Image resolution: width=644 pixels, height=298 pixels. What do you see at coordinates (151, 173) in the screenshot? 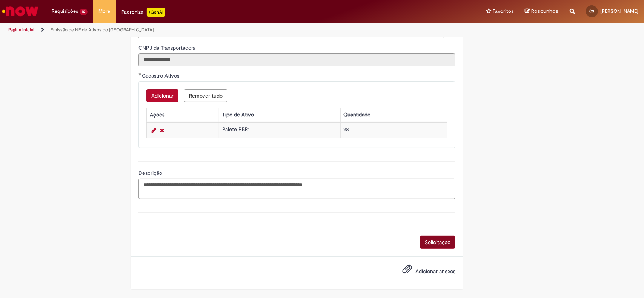
I see `span: Descrição` at bounding box center [151, 173].